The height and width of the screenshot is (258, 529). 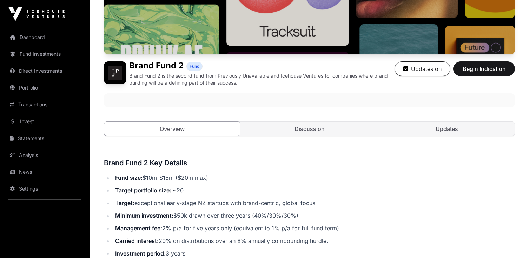 I want to click on a: Fund Investments, so click(x=45, y=54).